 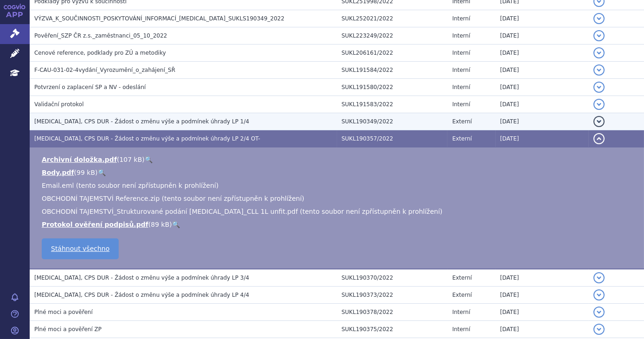 What do you see at coordinates (392, 104) in the screenshot?
I see `td: SUKL191583/2022` at bounding box center [392, 104].